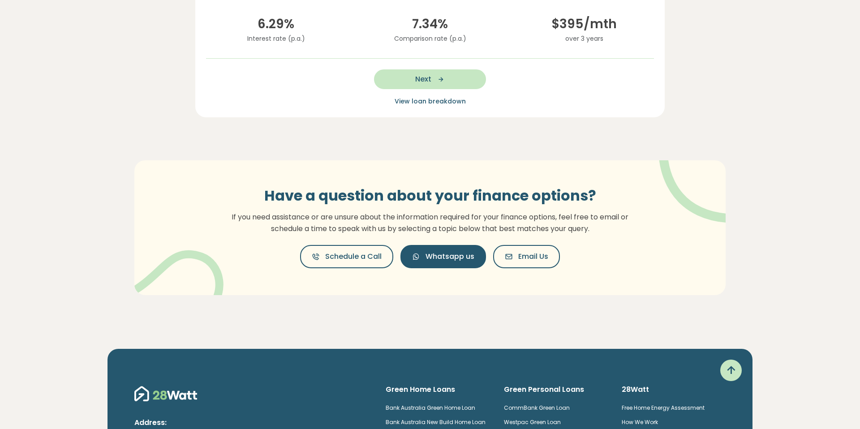  What do you see at coordinates (353, 257) in the screenshot?
I see `span: Schedule a Call` at bounding box center [353, 257].